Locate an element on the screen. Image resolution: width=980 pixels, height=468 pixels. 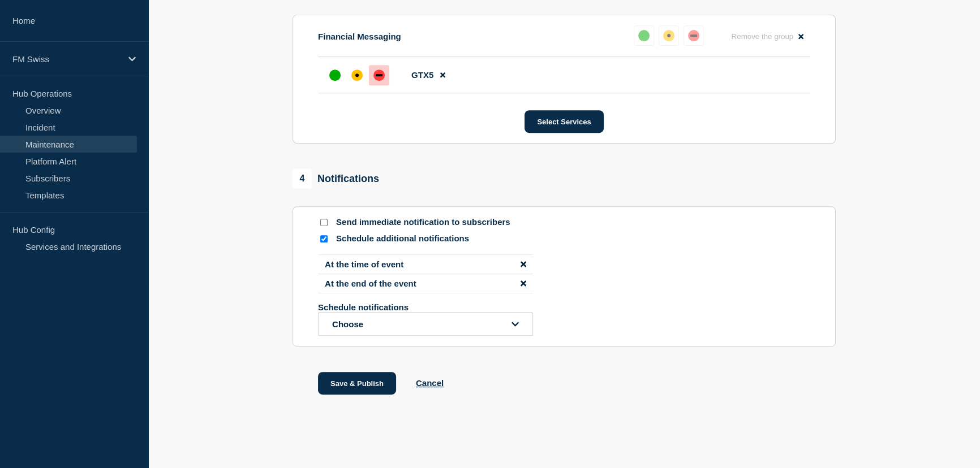
p: FM Swiss is located at coordinates (67, 58).